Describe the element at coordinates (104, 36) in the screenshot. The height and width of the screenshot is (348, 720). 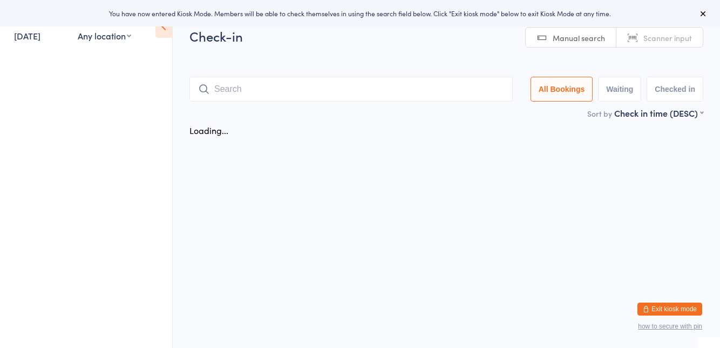
I see `div: Any location` at that location.